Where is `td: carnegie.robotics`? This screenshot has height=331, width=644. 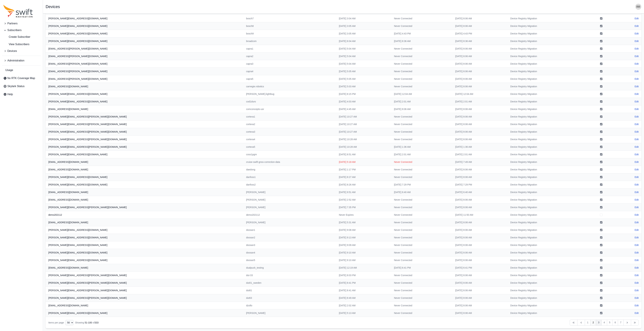
td: carnegie.robotics is located at coordinates (290, 87).